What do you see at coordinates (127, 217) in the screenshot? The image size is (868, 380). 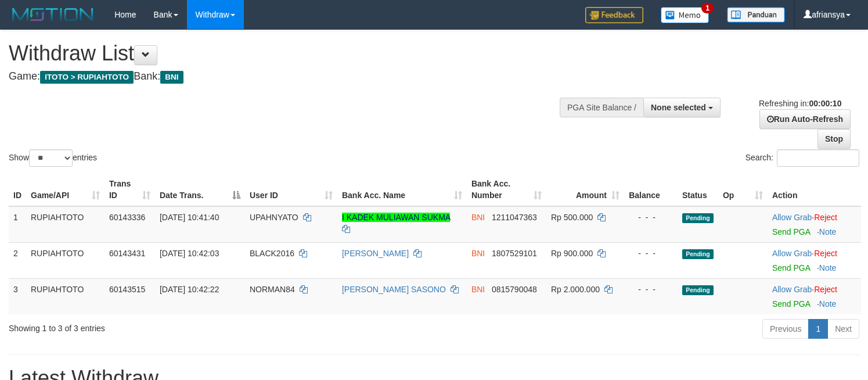 I see `span: 60143336` at bounding box center [127, 217].